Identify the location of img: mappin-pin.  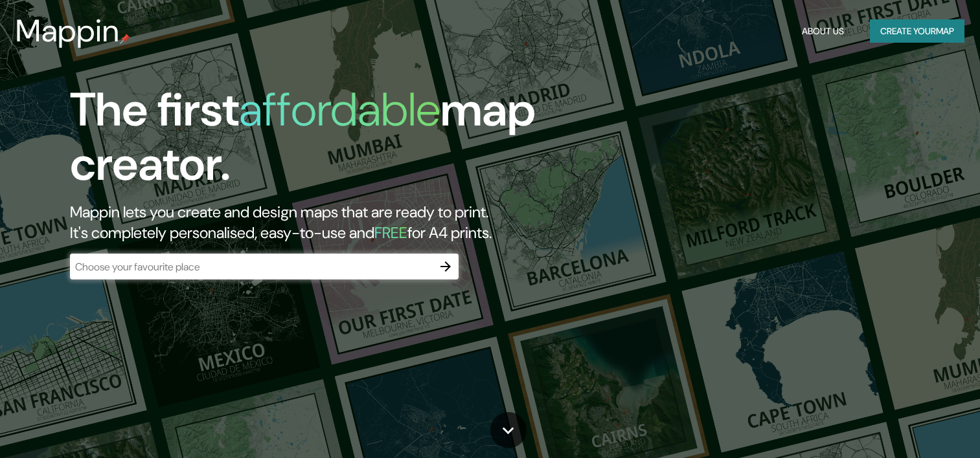
(125, 39).